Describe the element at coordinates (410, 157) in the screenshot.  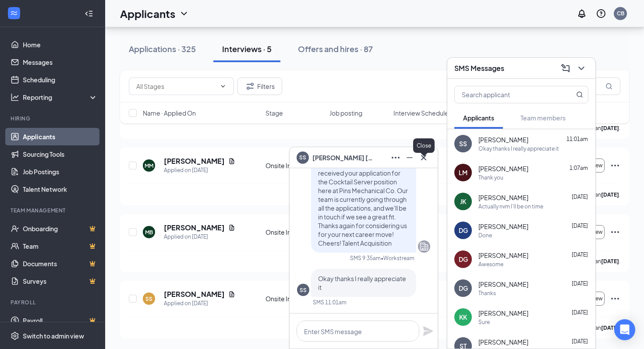
I see `svg: Minimize` at that location.